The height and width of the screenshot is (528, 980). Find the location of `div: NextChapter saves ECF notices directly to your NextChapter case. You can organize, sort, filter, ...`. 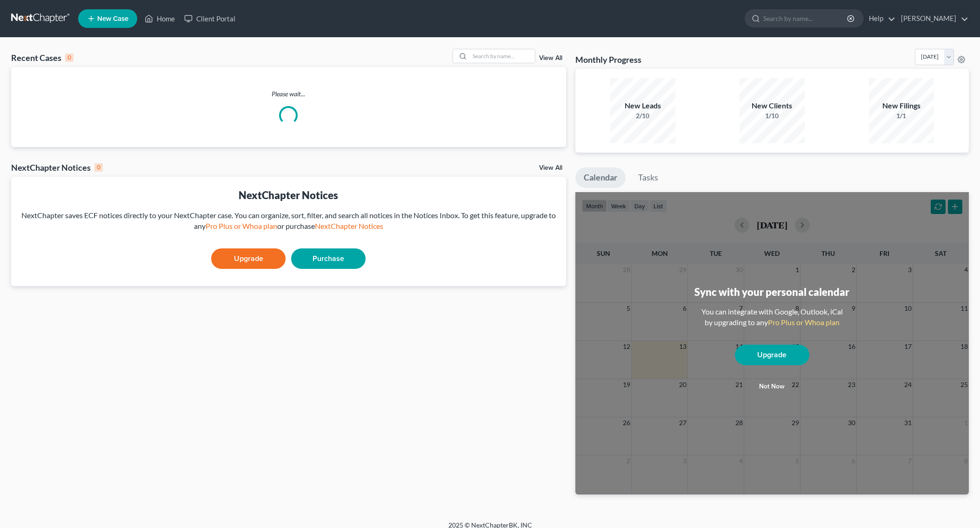

div: NextChapter saves ECF notices directly to your NextChapter case. You can organize, sort, filter, ... is located at coordinates (288, 221).